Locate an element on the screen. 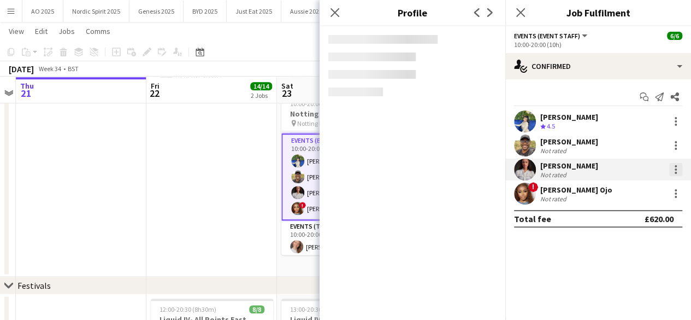  span: 14/14 is located at coordinates (261, 86).